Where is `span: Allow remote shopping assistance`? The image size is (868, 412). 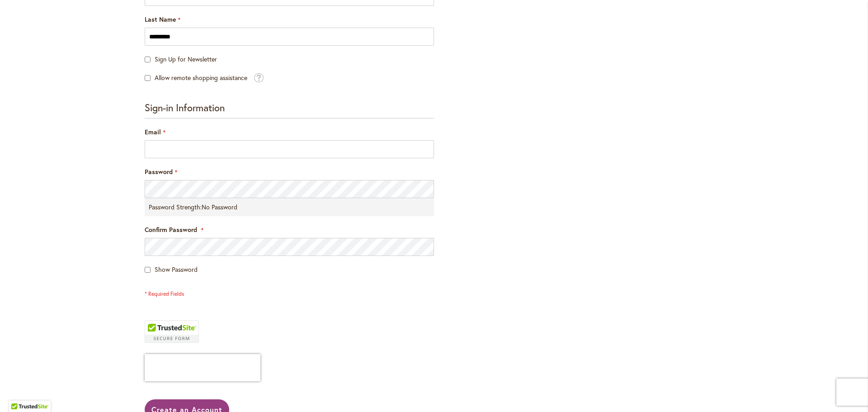
span: Allow remote shopping assistance is located at coordinates (201, 77).